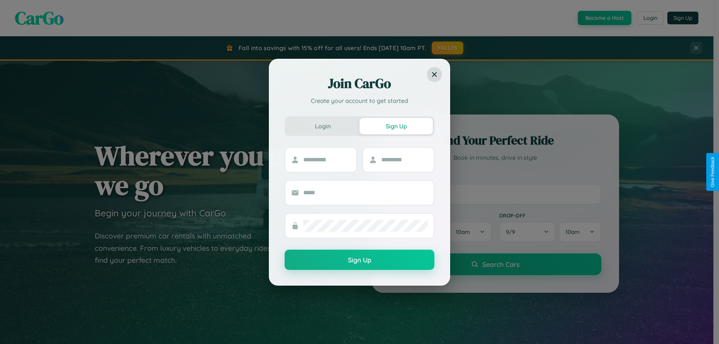 This screenshot has width=719, height=344. I want to click on h2: Join CarGo, so click(359, 83).